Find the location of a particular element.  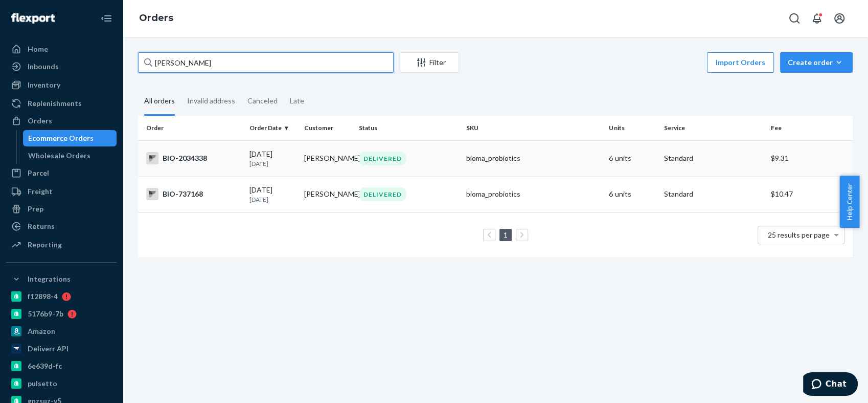

a: Wholesale Orders is located at coordinates (70, 156).